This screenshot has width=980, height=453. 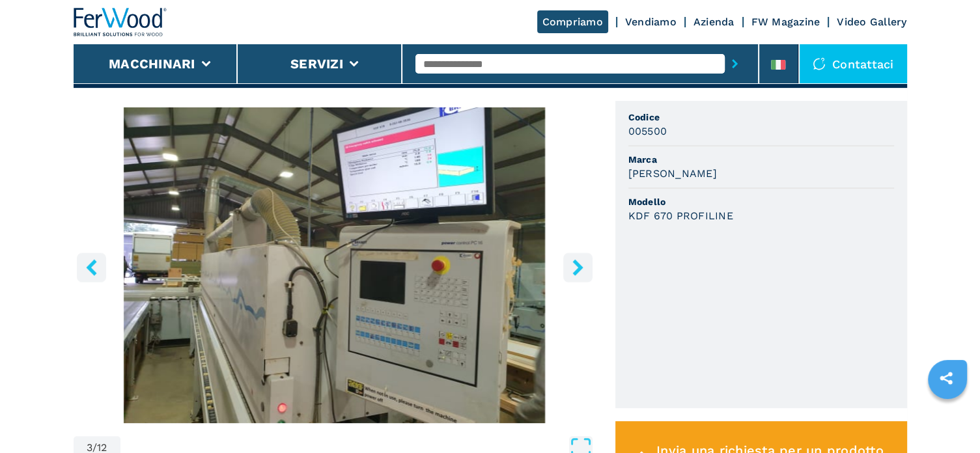 I want to click on h3: KDF 670 PROFILINE, so click(x=680, y=215).